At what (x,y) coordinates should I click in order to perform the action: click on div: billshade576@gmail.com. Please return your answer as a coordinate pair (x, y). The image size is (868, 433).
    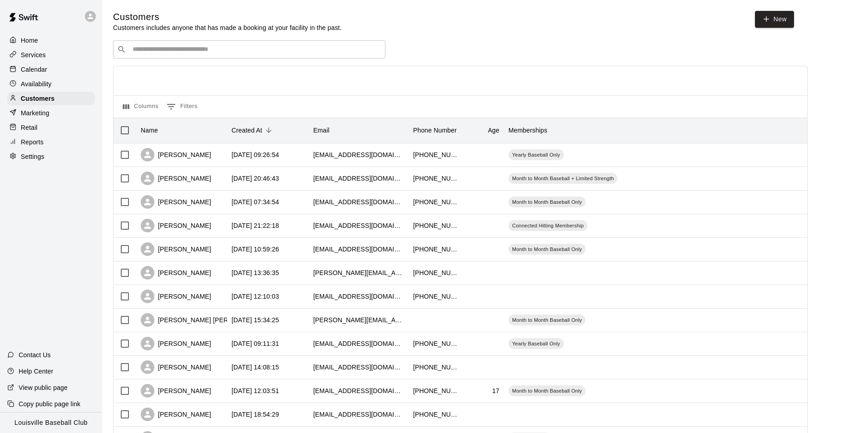
    Looking at the image, I should click on (359, 296).